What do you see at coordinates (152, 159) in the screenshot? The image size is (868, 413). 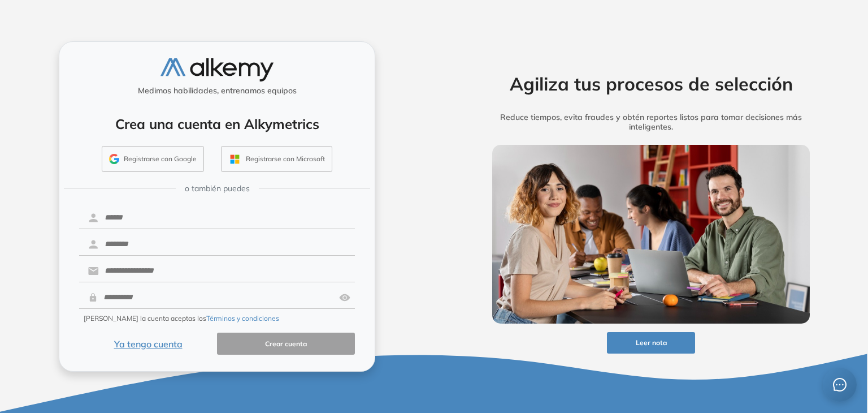 I see `button: Registrarse con Google` at bounding box center [152, 159].